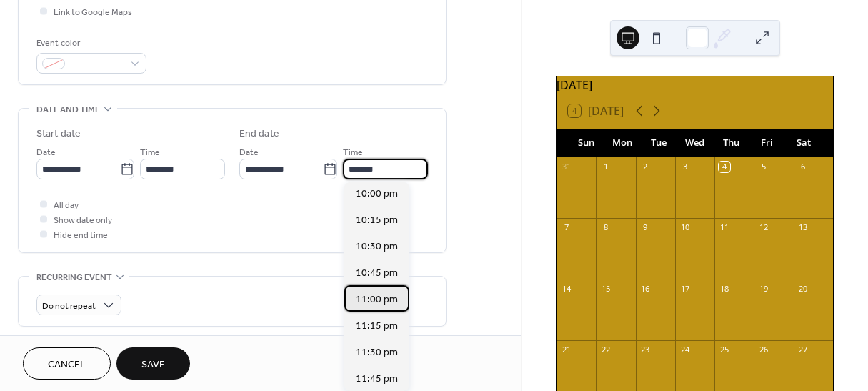 The image size is (868, 391). Describe the element at coordinates (684, 288) in the screenshot. I see `div: 17` at that location.